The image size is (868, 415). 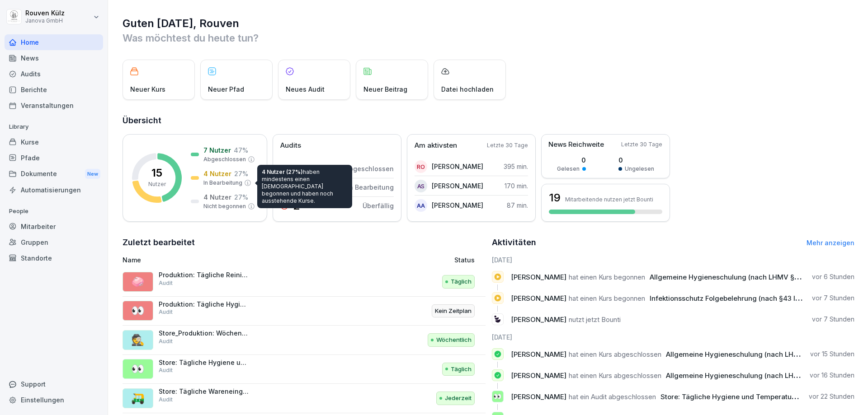 What do you see at coordinates (371, 187) in the screenshot?
I see `p: In Bearbeitung` at bounding box center [371, 187].